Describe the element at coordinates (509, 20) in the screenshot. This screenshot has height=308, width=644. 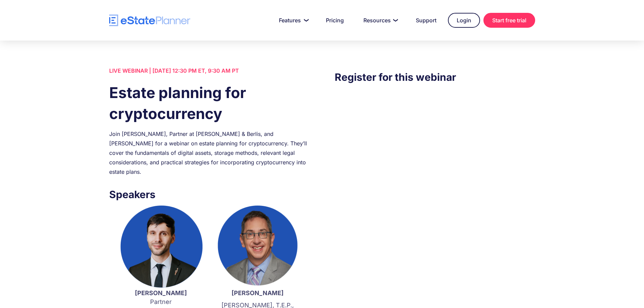
I see `a: Start free trial` at that location.